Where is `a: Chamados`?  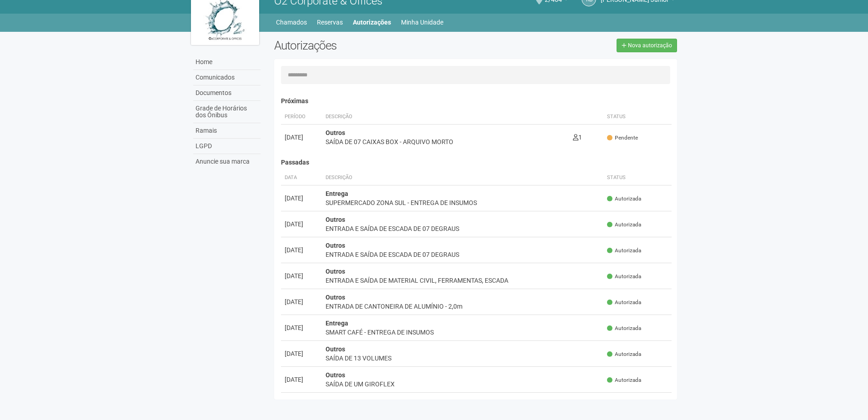
a: Chamados is located at coordinates (291, 23).